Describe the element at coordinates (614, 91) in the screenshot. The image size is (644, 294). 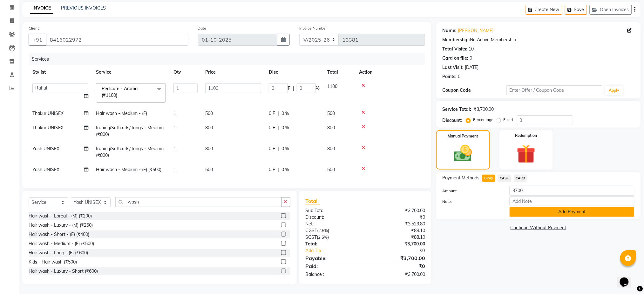
I see `button: Apply` at that location.